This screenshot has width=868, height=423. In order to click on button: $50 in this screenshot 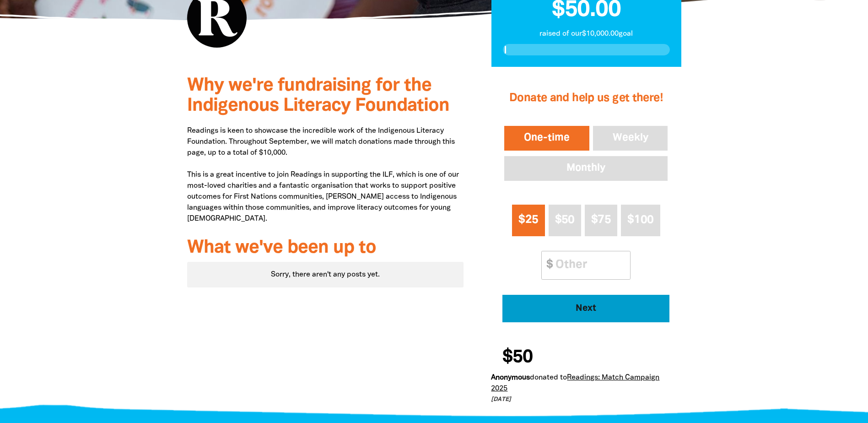, I will do `click(564, 220)`.